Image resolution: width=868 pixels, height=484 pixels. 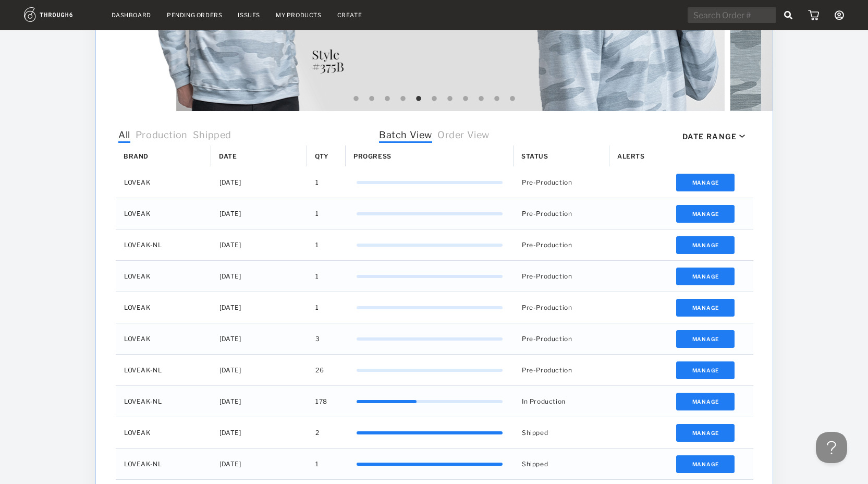 I want to click on button: 5, so click(x=419, y=99).